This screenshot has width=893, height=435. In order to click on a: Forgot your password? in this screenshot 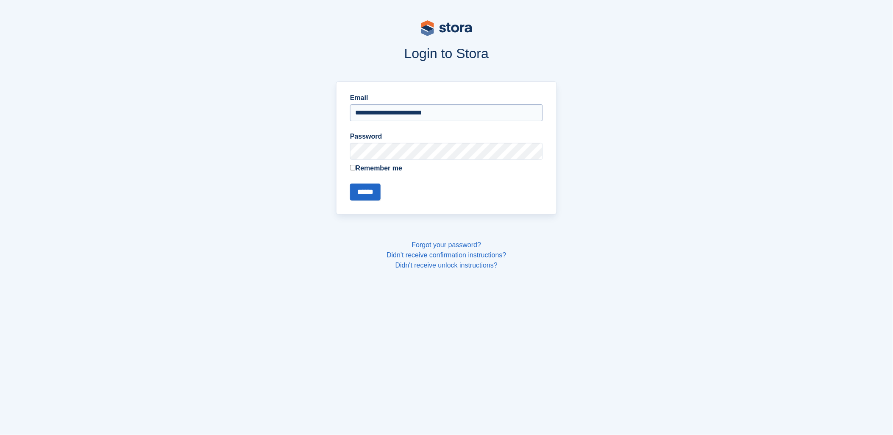, I will do `click(447, 245)`.